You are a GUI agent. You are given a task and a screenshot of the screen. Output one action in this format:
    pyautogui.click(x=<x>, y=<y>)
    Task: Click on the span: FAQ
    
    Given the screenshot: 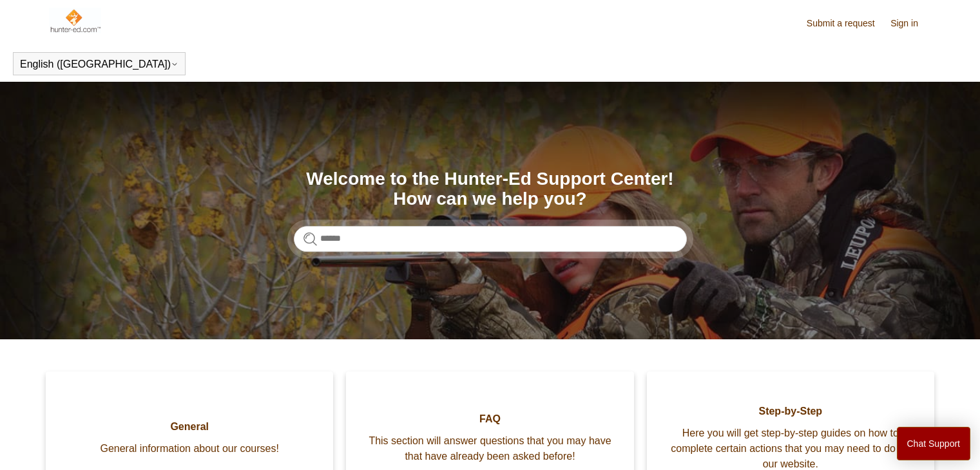 What is the action you would take?
    pyautogui.click(x=489, y=420)
    